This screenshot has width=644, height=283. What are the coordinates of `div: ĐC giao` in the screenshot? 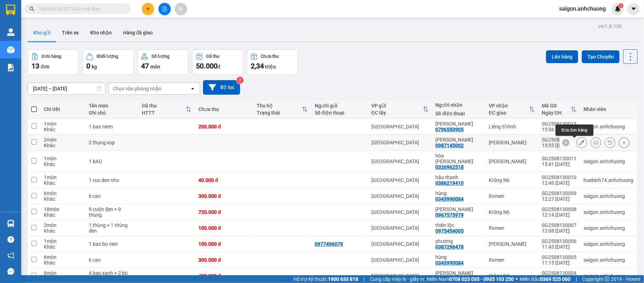 It's located at (509, 112).